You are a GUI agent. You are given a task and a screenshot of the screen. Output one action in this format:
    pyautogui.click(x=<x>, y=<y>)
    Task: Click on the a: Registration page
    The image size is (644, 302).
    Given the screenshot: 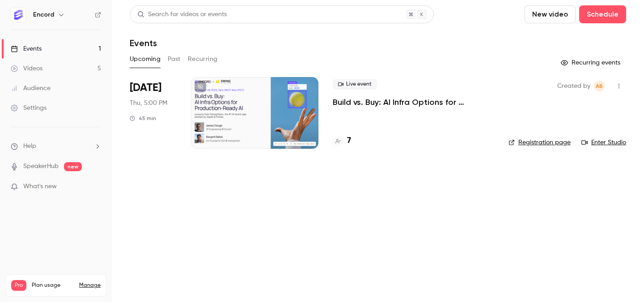 What is the action you would take?
    pyautogui.click(x=539, y=142)
    